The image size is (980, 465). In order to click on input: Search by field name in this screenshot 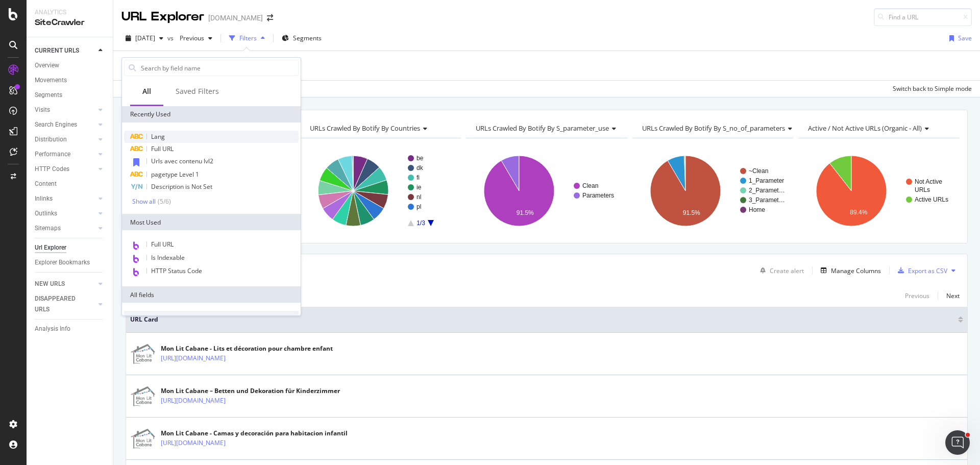, I will do `click(219, 68)`.